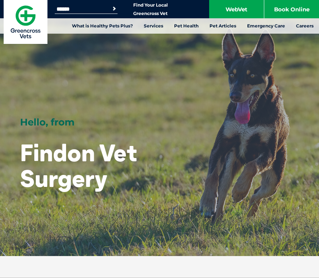 The width and height of the screenshot is (319, 278). Describe the element at coordinates (186, 26) in the screenshot. I see `a: Pet Health` at that location.